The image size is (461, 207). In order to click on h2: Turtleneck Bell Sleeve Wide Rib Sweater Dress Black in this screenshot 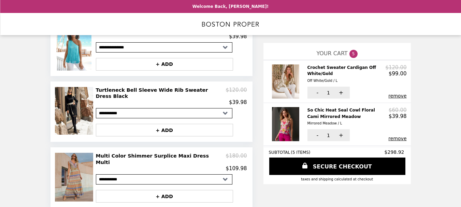, I will do `click(161, 93)`.